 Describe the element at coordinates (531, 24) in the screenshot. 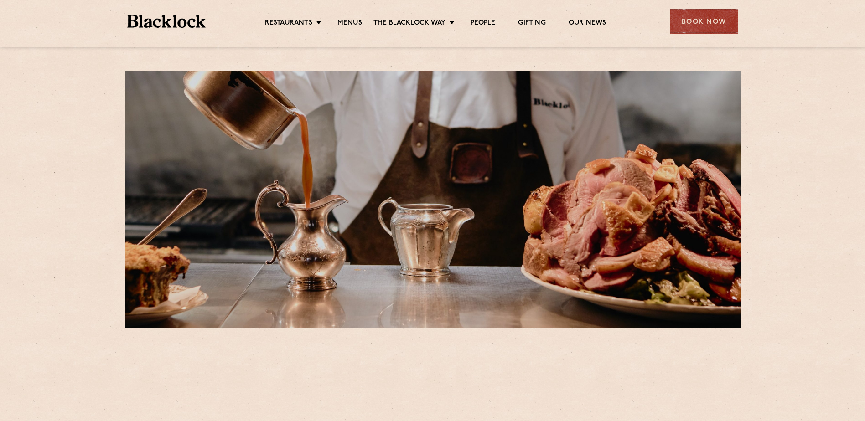

I see `a: Gifting` at that location.